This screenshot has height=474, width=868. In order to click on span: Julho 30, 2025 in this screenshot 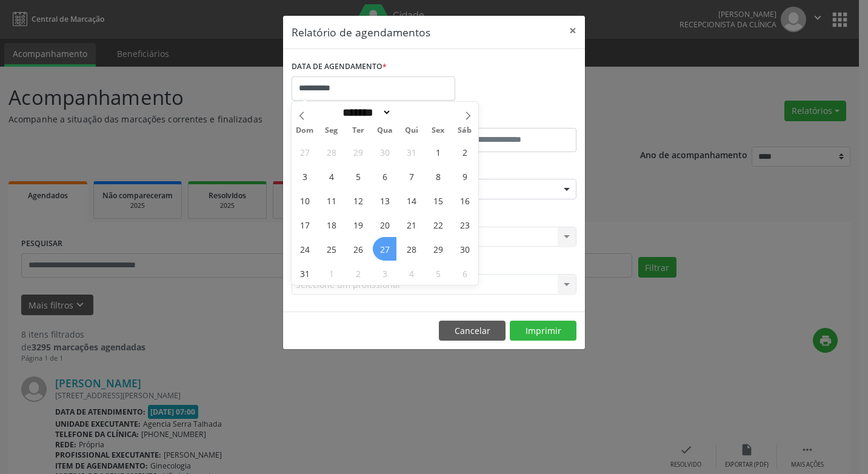, I will do `click(384, 152)`.